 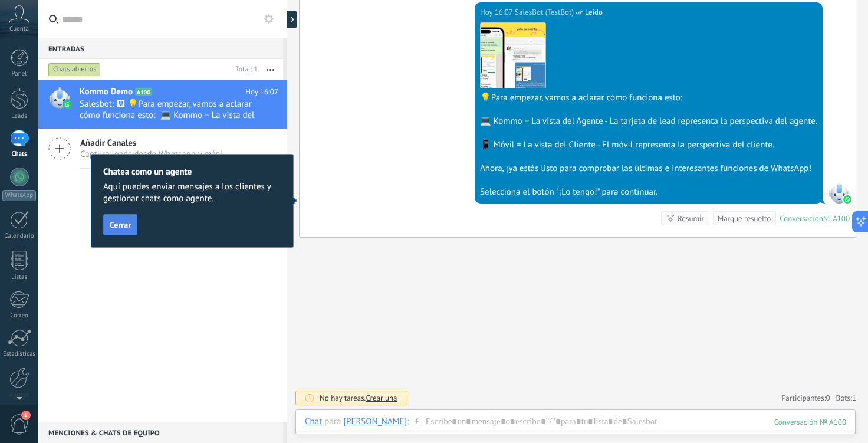 I want to click on div: № A100, so click(x=836, y=218).